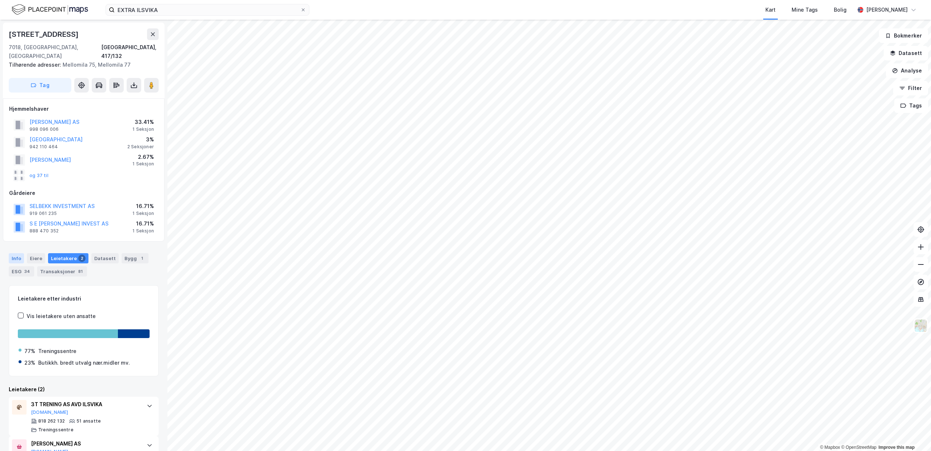 Image resolution: width=931 pixels, height=451 pixels. Describe the element at coordinates (859, 447) in the screenshot. I see `a: OpenStreetMap` at that location.